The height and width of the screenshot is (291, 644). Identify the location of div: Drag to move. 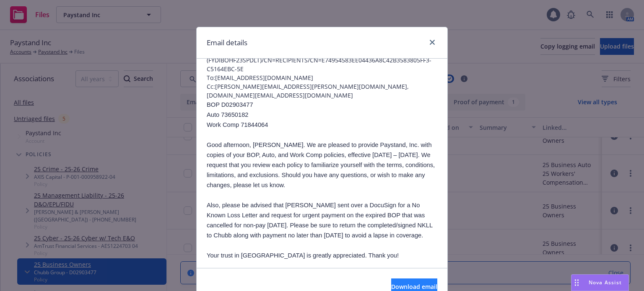
(577, 283).